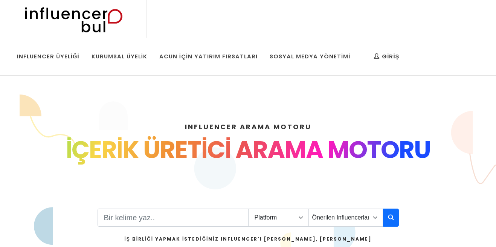  Describe the element at coordinates (310, 56) in the screenshot. I see `div: Sosyal Medya Yönetimi` at that location.